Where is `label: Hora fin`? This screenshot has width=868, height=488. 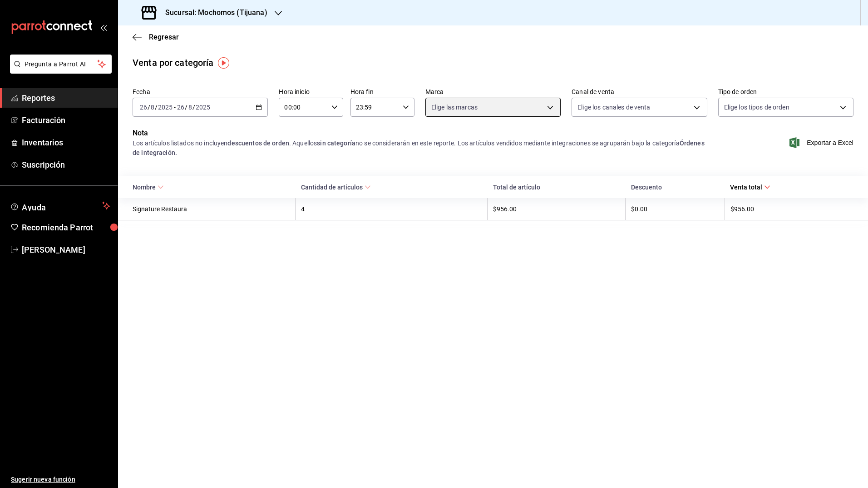
label: Hora fin is located at coordinates (382, 92).